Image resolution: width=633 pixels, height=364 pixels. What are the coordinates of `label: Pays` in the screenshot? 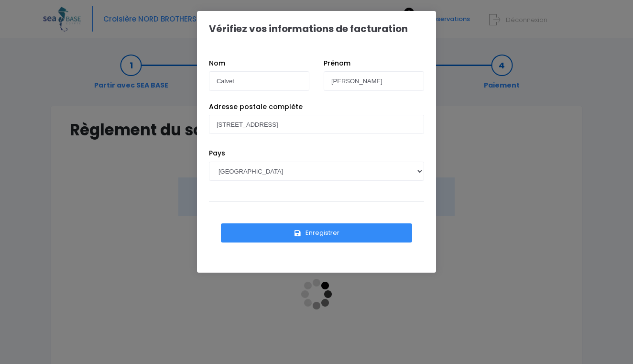 It's located at (217, 153).